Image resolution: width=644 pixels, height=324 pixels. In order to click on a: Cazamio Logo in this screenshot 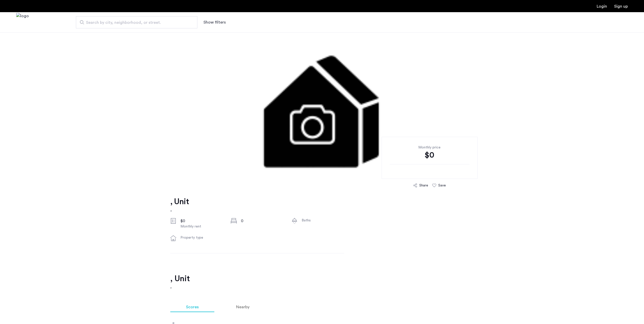, I will do `click(23, 22)`.